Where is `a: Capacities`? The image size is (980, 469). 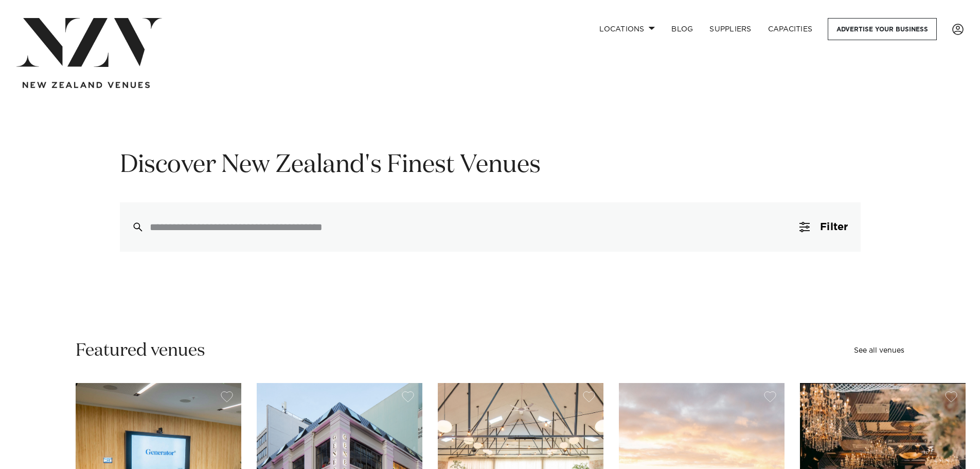 a: Capacities is located at coordinates (790, 29).